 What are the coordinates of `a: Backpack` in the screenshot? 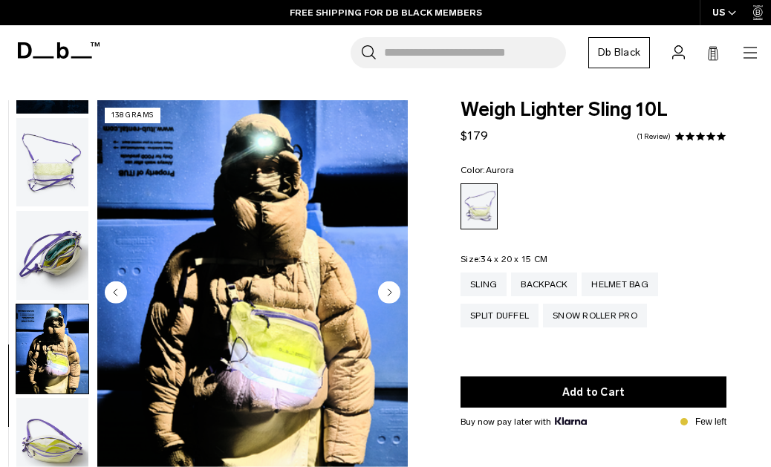 It's located at (544, 284).